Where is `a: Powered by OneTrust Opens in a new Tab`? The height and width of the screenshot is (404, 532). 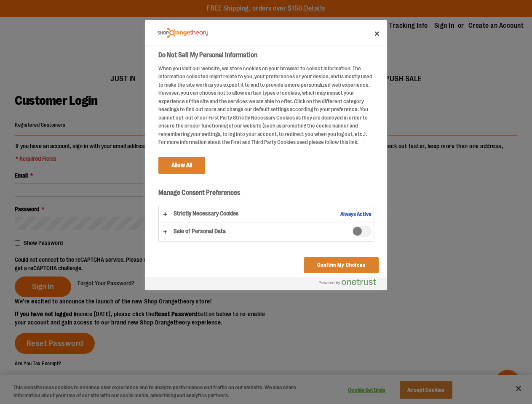
a: Powered by OneTrust Opens in a new Tab is located at coordinates (351, 283).